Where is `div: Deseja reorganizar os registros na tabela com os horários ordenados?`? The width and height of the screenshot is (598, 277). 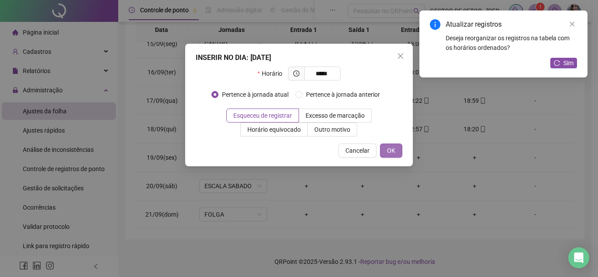
div: Deseja reorganizar os registros na tabela com os horários ordenados? is located at coordinates (511, 43).